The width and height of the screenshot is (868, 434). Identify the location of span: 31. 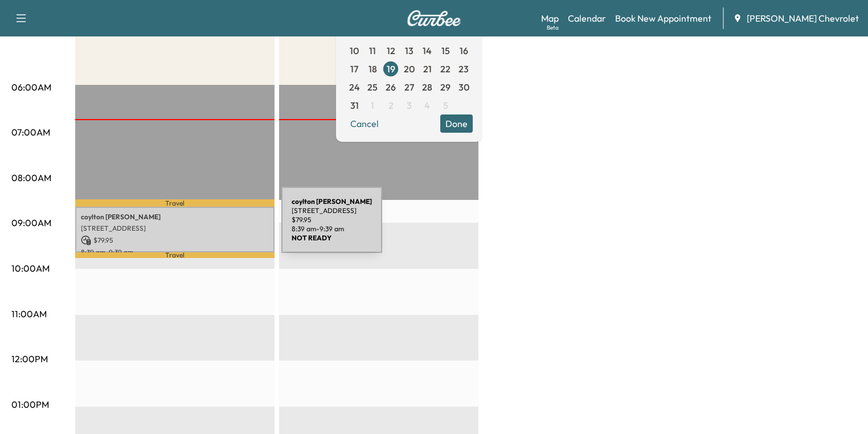
(354, 105).